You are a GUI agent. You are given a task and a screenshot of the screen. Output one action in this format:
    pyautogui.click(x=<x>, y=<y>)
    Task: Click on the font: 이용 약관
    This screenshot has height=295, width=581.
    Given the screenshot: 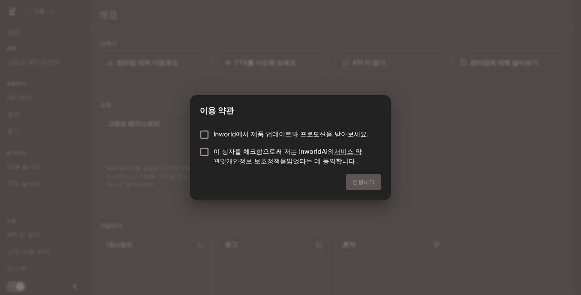 What is the action you would take?
    pyautogui.click(x=217, y=111)
    